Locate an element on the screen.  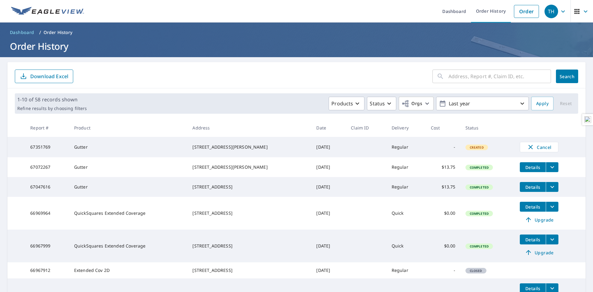
button: filesDropdownBtn-66969964 is located at coordinates (552, 207).